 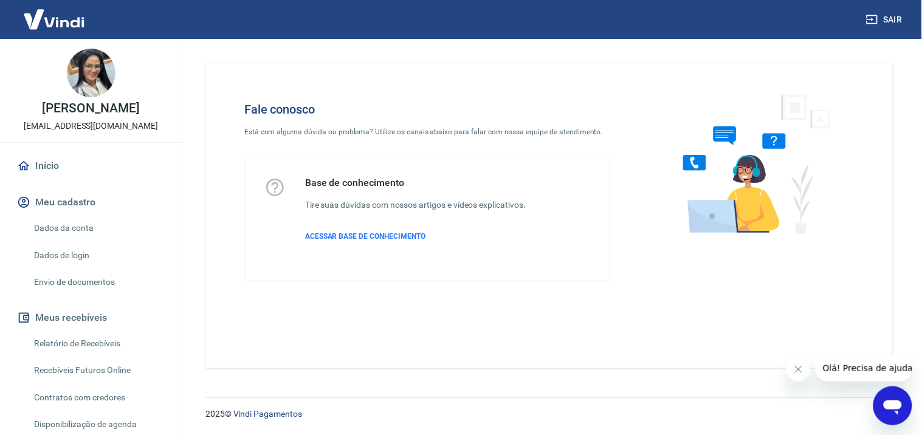 What do you see at coordinates (91, 73) in the screenshot?
I see `img: 92e3186c-020b-4a5e-8faf-09d8b5c557fe.jpeg` at bounding box center [91, 73].